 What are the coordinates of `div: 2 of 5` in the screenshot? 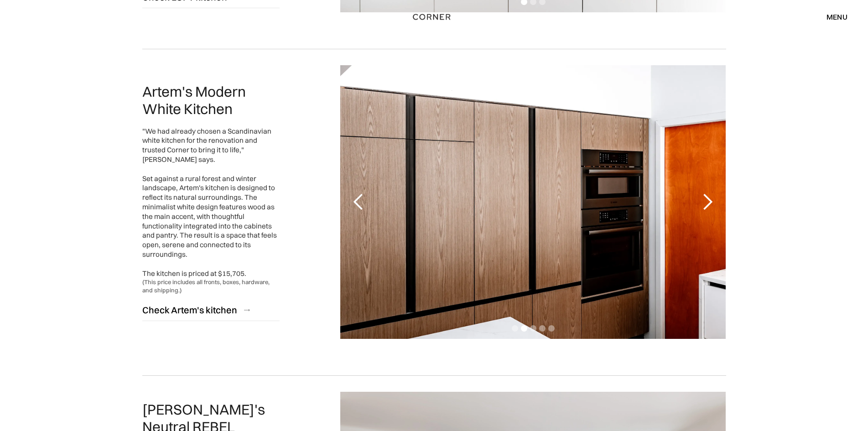 It's located at (533, 202).